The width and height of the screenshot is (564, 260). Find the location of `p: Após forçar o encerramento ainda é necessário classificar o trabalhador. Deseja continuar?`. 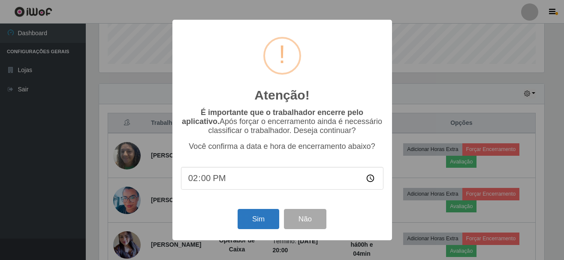

p: Após forçar o encerramento ainda é necessário classificar o trabalhador. Deseja continuar? is located at coordinates (282, 121).